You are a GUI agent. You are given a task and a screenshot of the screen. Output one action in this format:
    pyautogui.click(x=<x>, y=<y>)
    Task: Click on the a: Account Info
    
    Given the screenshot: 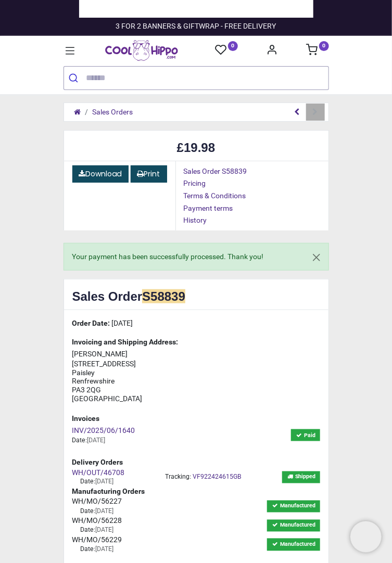 What is the action you would take?
    pyautogui.click(x=271, y=51)
    